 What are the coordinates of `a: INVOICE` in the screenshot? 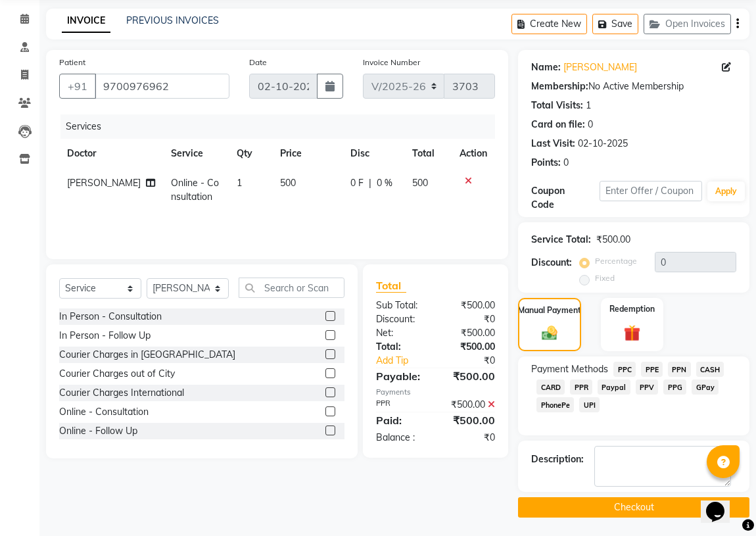 It's located at (86, 21).